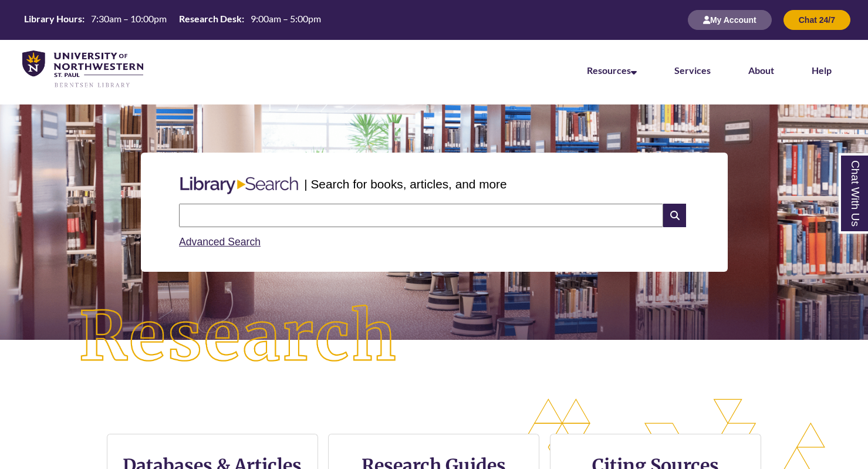 The image size is (868, 469). Describe the element at coordinates (239, 337) in the screenshot. I see `img: Research` at that location.